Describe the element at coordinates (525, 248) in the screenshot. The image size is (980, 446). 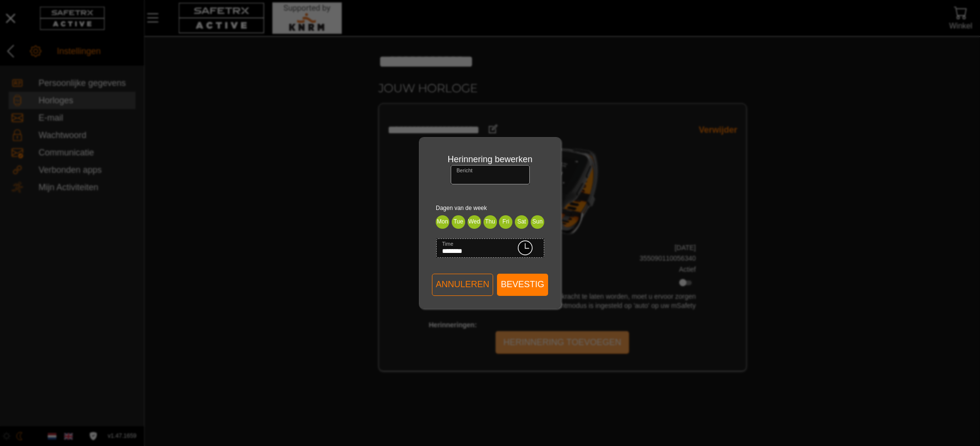
I see `button: TimeTime` at that location.